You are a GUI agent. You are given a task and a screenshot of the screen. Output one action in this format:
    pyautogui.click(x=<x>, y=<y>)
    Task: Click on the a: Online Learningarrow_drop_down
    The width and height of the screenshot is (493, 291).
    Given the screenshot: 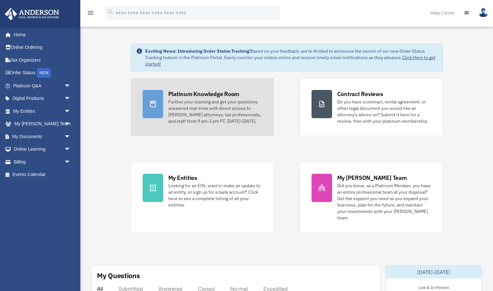 What is the action you would take?
    pyautogui.click(x=42, y=149)
    